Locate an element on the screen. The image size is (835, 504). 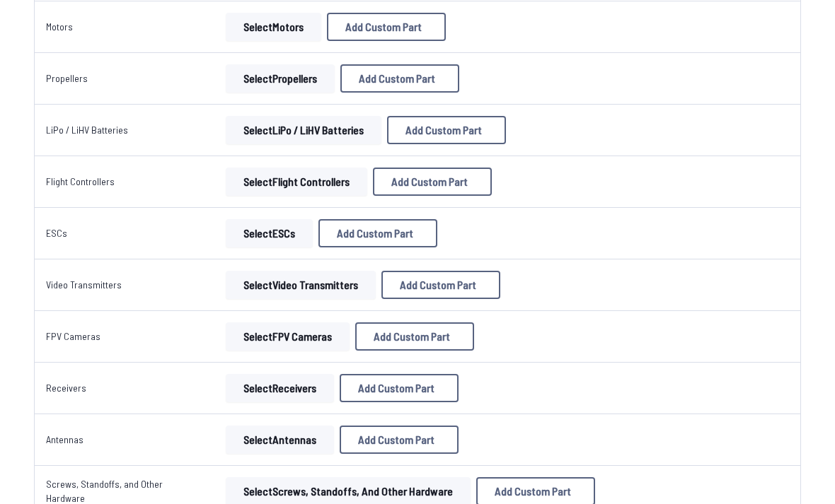
button: SelectReceivers is located at coordinates (280, 388).